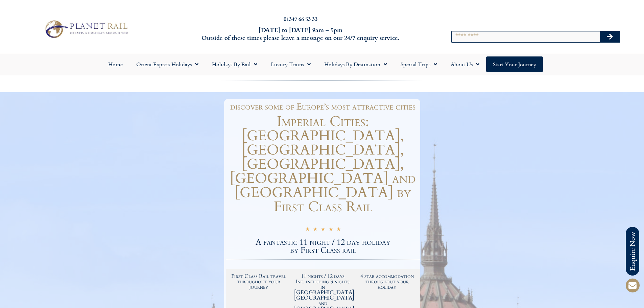 The height and width of the screenshot is (308, 644). I want to click on a: 01347 66 53 33, so click(300, 18).